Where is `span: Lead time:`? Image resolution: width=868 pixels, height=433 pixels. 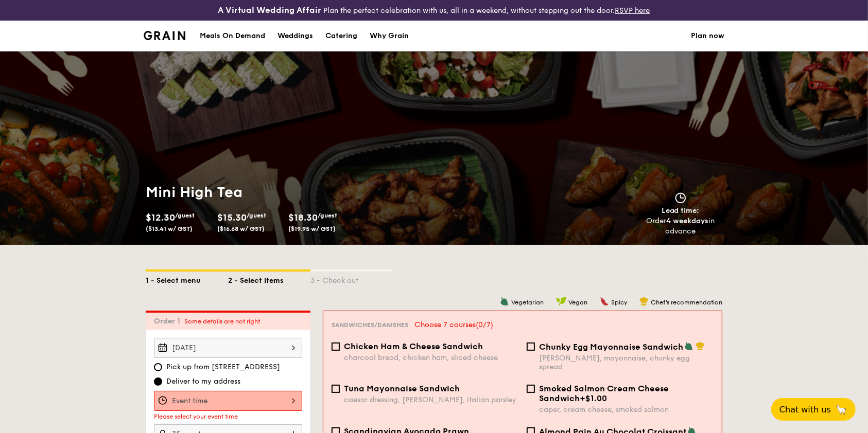 span: Lead time: is located at coordinates (680, 211).